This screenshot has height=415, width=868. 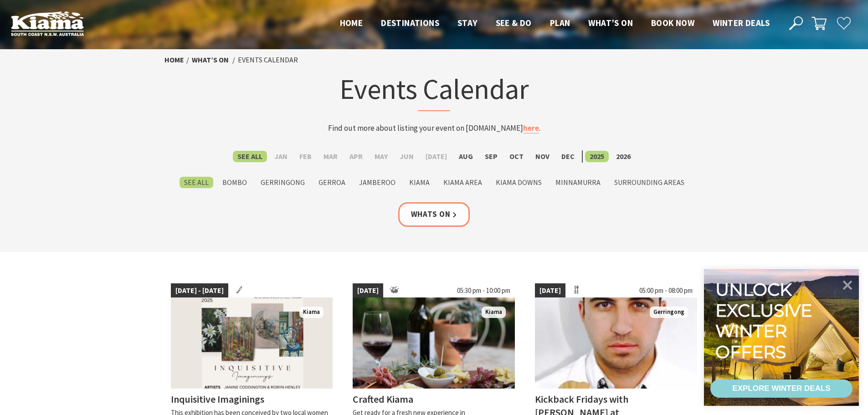 I want to click on a: EXPLORE WINTER DEALS, so click(x=781, y=388).